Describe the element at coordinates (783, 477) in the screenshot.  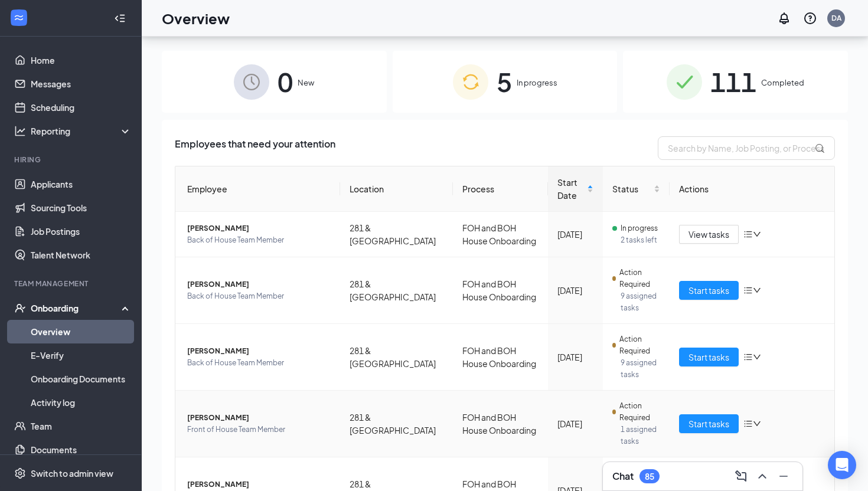
I see `svg: Minimize` at that location.